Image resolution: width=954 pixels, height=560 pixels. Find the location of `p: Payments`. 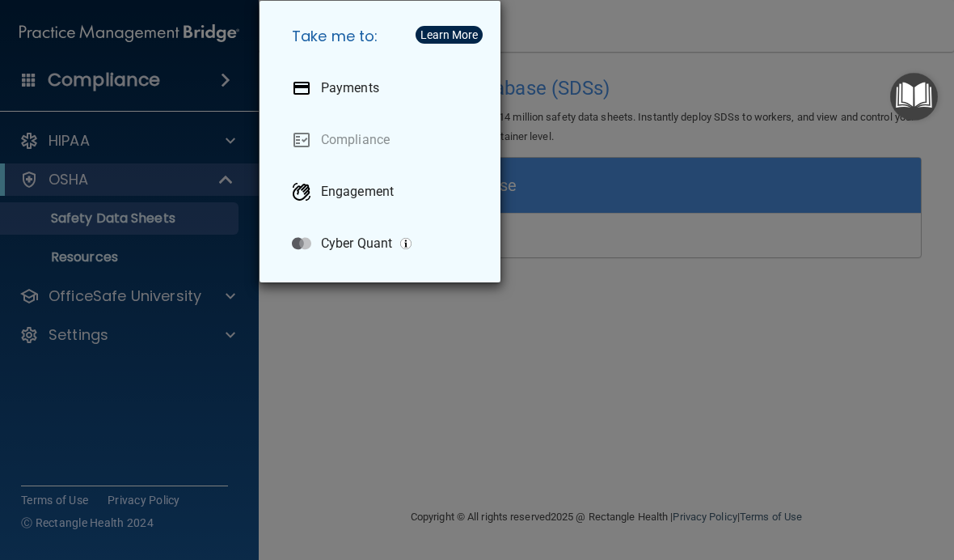

p: Payments is located at coordinates (350, 88).